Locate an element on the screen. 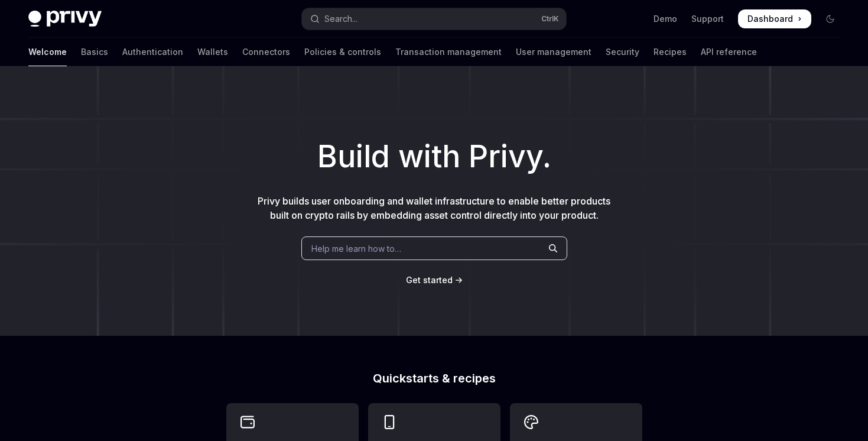  span: Privy builds user onboarding and wallet infrastructure to enable better products built on crypto ... is located at coordinates (434, 208).